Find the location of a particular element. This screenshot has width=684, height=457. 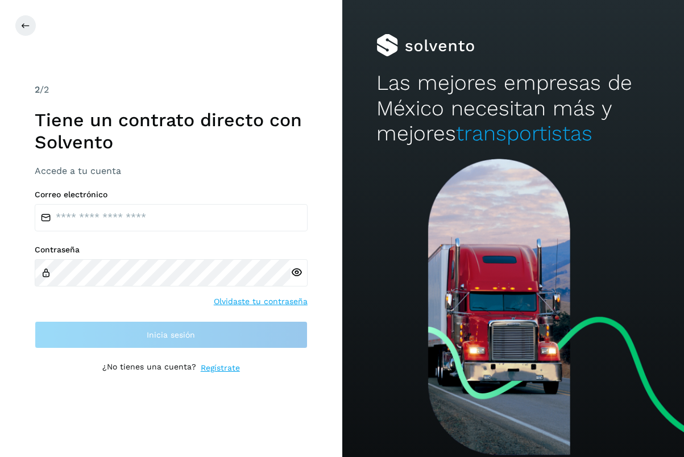

a: Regístrate is located at coordinates (220, 368).